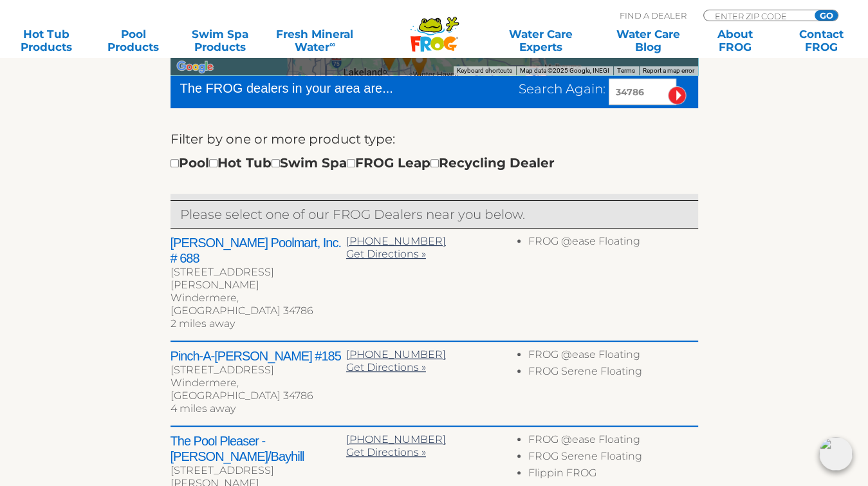  What do you see at coordinates (612, 475) in the screenshot?
I see `li: Flippin FROG` at bounding box center [612, 475].